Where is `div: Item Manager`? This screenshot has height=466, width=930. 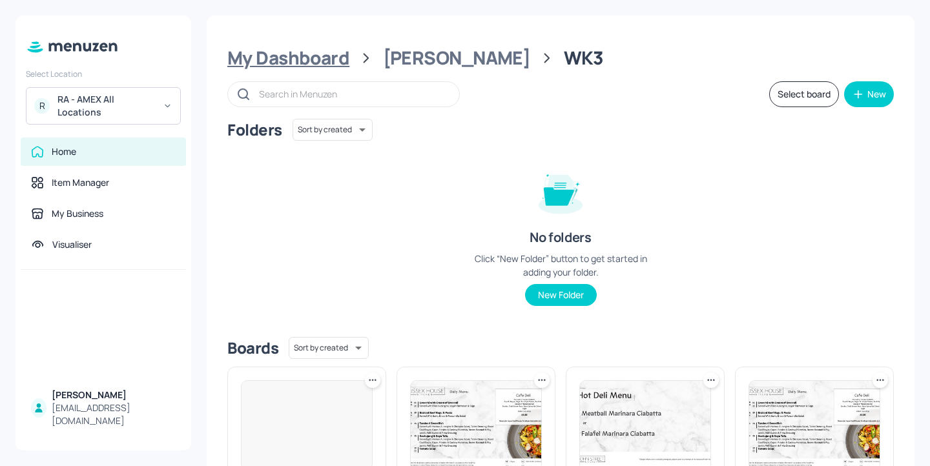 div: Item Manager is located at coordinates (80, 183).